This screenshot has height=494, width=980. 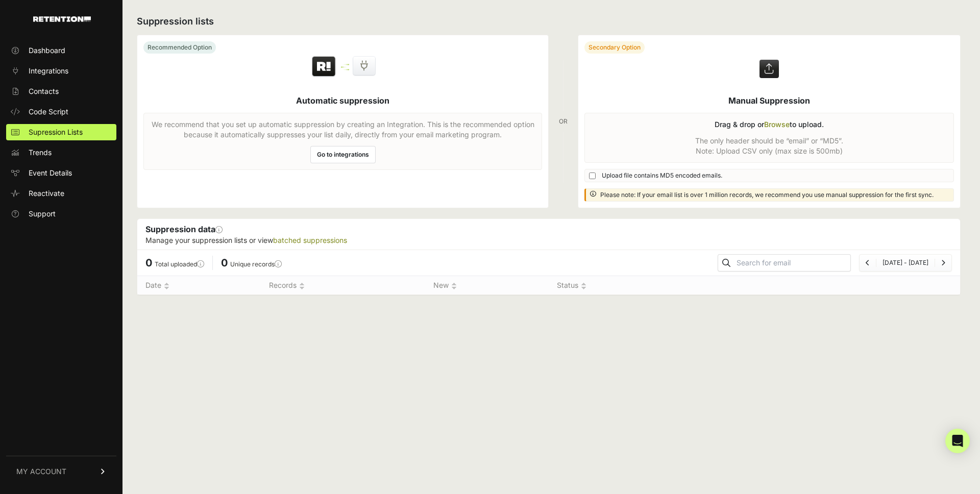 I want to click on nav: Page navigation, so click(x=906, y=262).